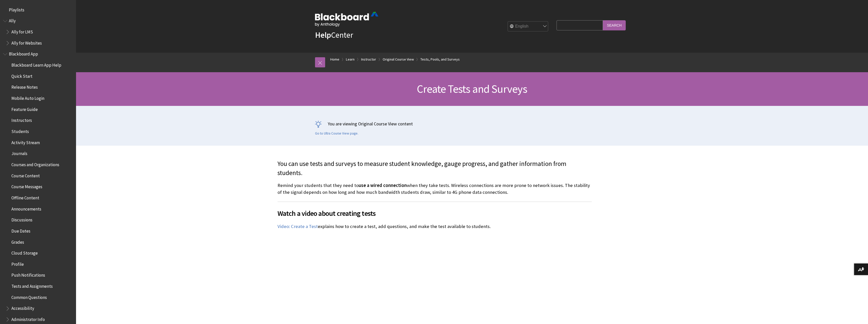  What do you see at coordinates (323, 35) in the screenshot?
I see `strong: Help` at bounding box center [323, 35].